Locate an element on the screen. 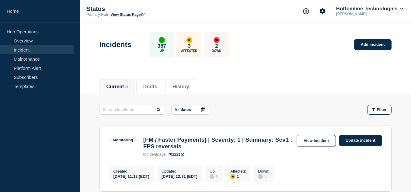 The image size is (411, 192). button: Support is located at coordinates (306, 11).